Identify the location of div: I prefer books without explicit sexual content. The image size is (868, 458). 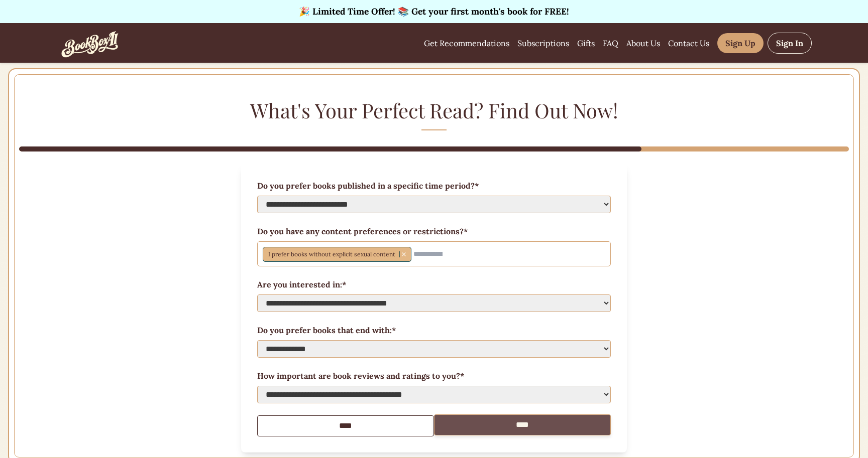
(337, 255).